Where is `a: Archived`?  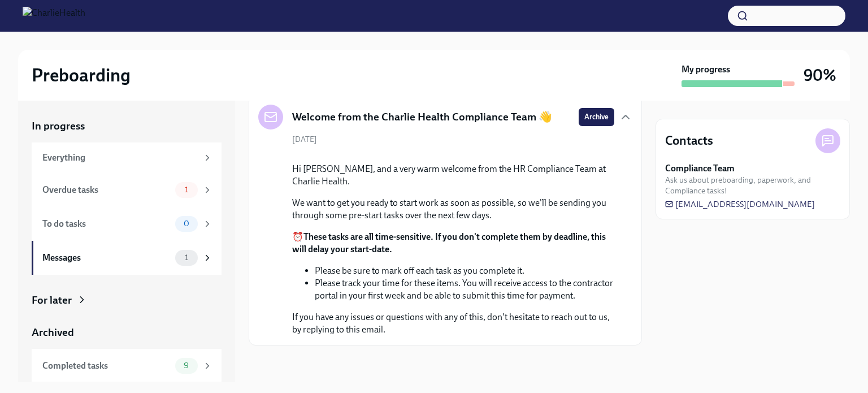 a: Archived is located at coordinates (127, 332).